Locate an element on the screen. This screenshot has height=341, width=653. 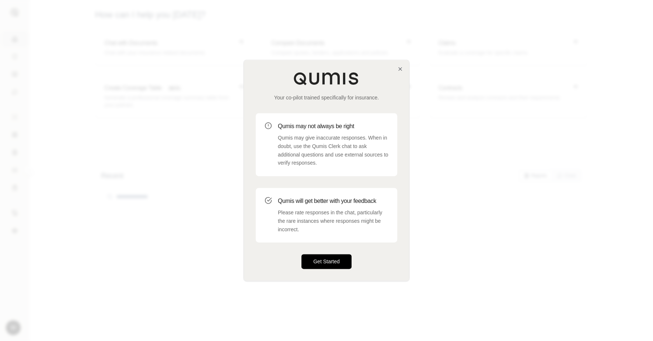
img: Qumis Logo is located at coordinates (326, 78).